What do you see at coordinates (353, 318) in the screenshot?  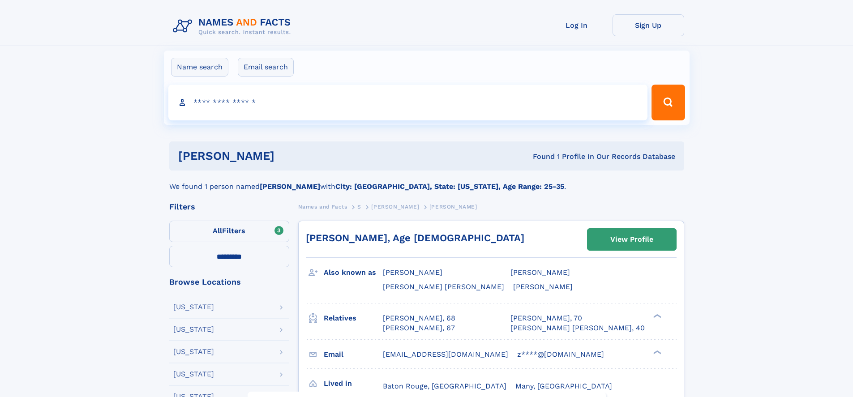 I see `h3: Relatives` at bounding box center [353, 318].